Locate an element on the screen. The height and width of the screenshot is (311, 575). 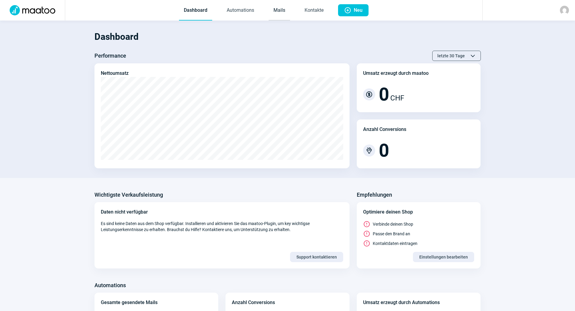
img: avatar is located at coordinates (565, 10).